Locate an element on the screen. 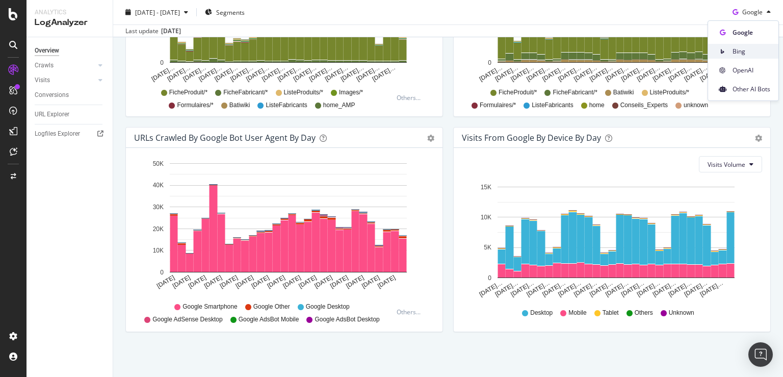  div: Crawls is located at coordinates (44, 65).